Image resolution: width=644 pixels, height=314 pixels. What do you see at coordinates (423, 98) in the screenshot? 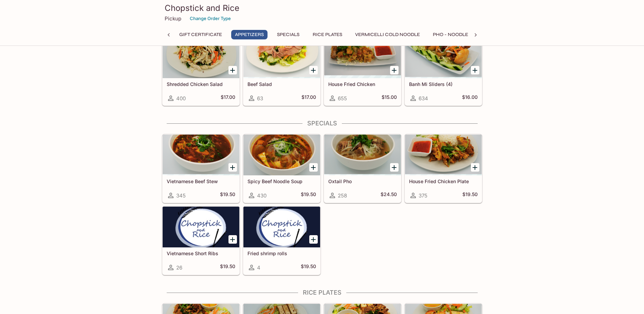
I see `span: 634` at bounding box center [423, 98].